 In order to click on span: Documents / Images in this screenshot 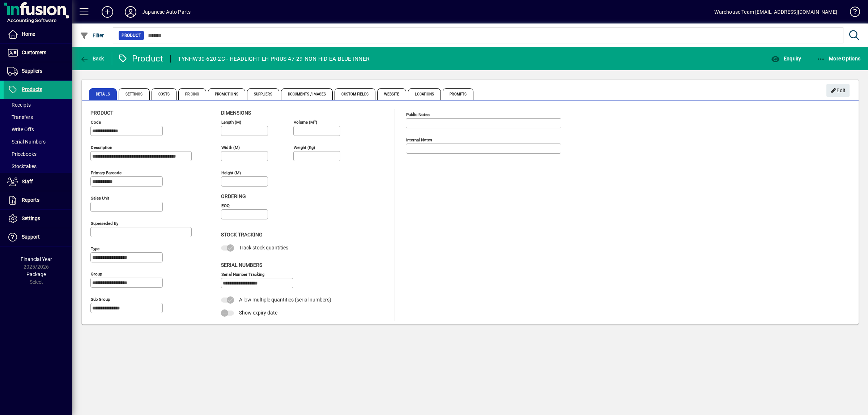, I will do `click(307, 94)`.